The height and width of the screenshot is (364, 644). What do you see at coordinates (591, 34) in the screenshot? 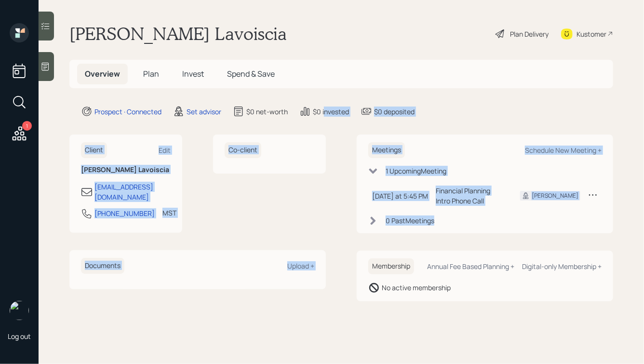
I see `div: Kustomer` at bounding box center [591, 34].